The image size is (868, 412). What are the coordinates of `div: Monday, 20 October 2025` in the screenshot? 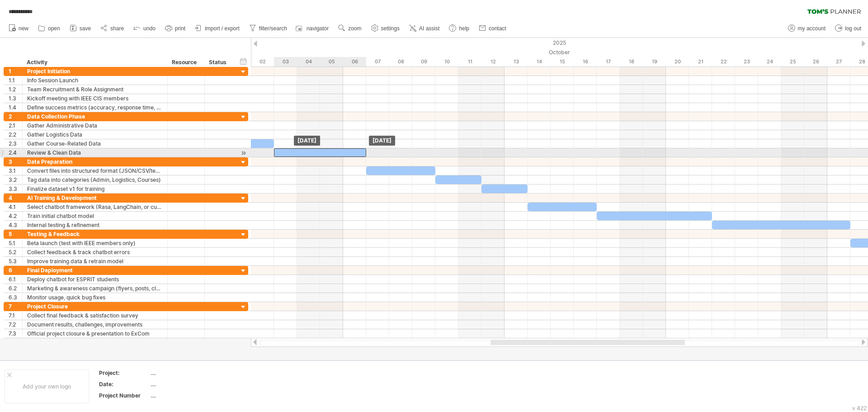 It's located at (677, 62).